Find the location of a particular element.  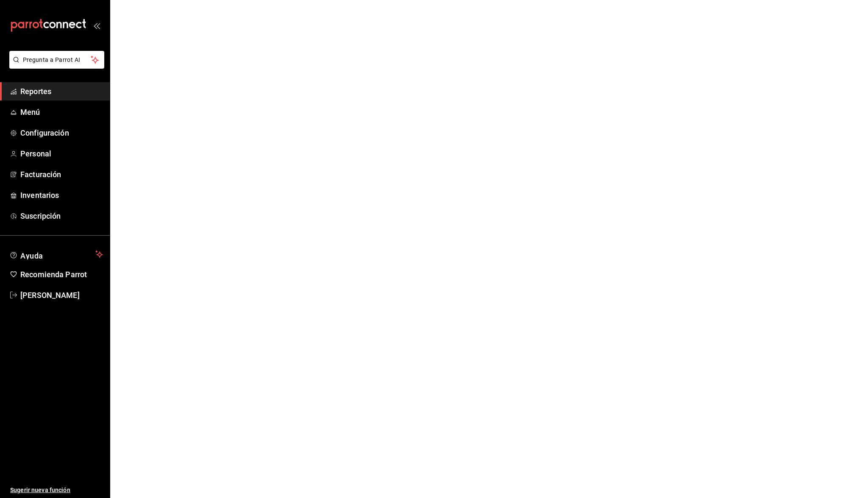

button: open_drawer_menu is located at coordinates (97, 25).